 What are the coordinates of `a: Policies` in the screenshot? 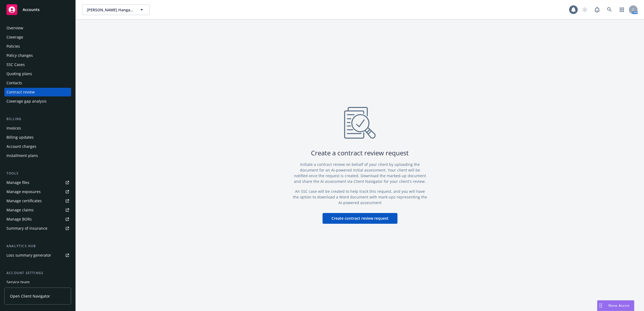 It's located at (38, 46).